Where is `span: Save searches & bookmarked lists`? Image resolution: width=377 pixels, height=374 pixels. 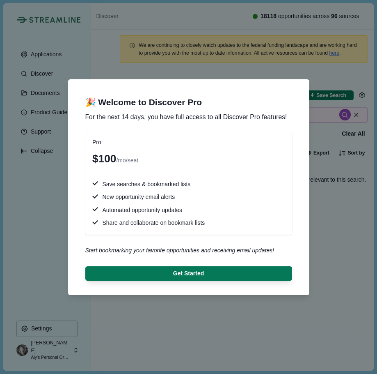 span: Save searches & bookmarked lists is located at coordinates (147, 184).